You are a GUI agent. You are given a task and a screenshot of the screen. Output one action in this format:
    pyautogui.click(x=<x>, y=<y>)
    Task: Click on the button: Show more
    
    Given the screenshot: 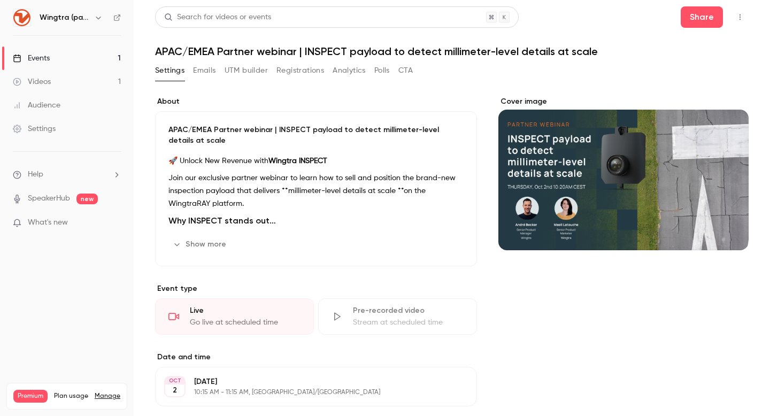 What is the action you would take?
    pyautogui.click(x=201, y=244)
    